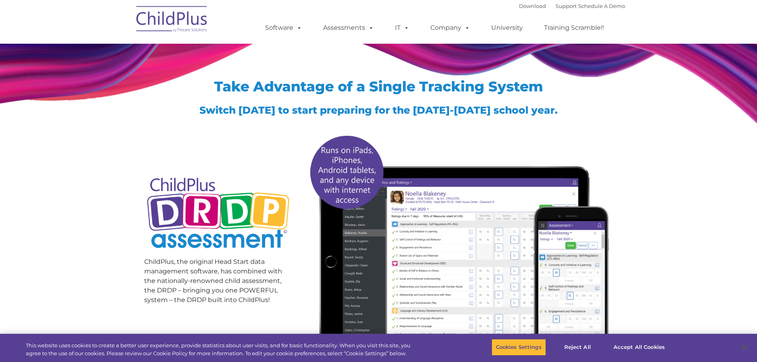 The width and height of the screenshot is (757, 362). What do you see at coordinates (379, 86) in the screenshot?
I see `span: Take Advantage of a Single Tracking System` at bounding box center [379, 86].